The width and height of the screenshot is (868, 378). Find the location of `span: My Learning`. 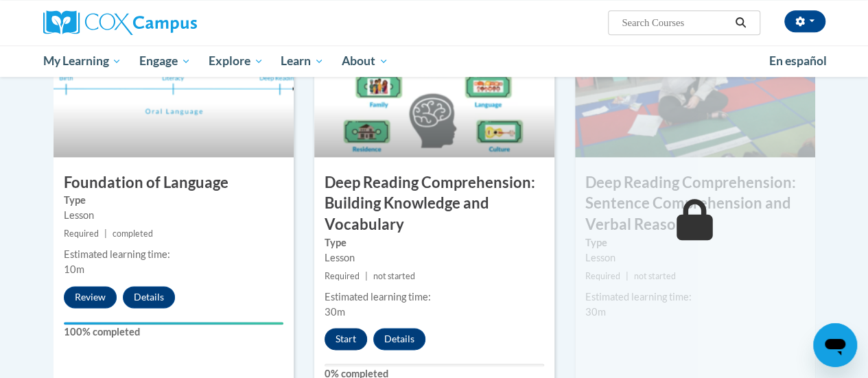

span: My Learning is located at coordinates (81, 61).